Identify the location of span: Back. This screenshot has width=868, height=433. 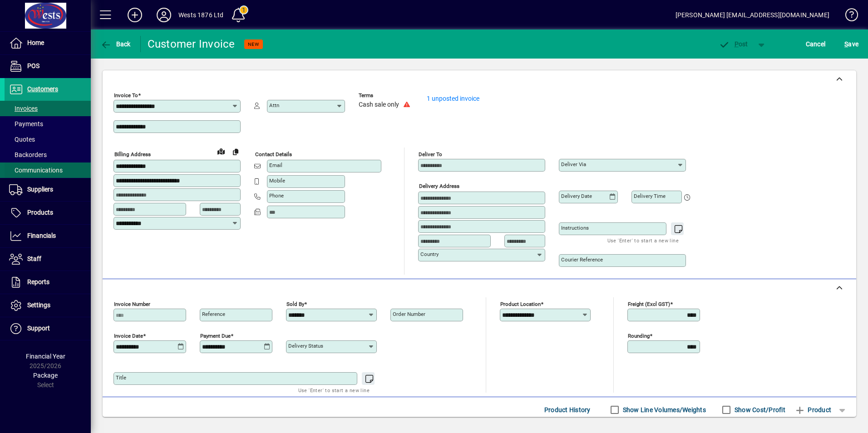
(115, 44).